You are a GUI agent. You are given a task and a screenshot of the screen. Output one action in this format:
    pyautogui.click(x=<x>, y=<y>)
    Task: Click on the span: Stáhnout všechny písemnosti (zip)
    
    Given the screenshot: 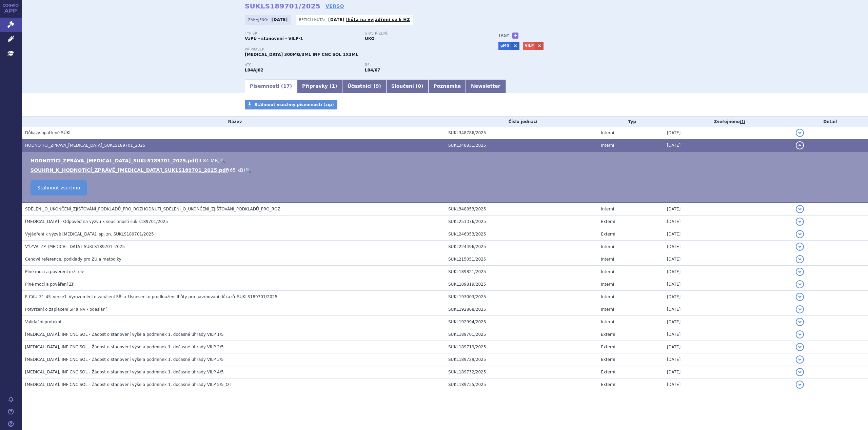 What is the action you would take?
    pyautogui.click(x=294, y=105)
    